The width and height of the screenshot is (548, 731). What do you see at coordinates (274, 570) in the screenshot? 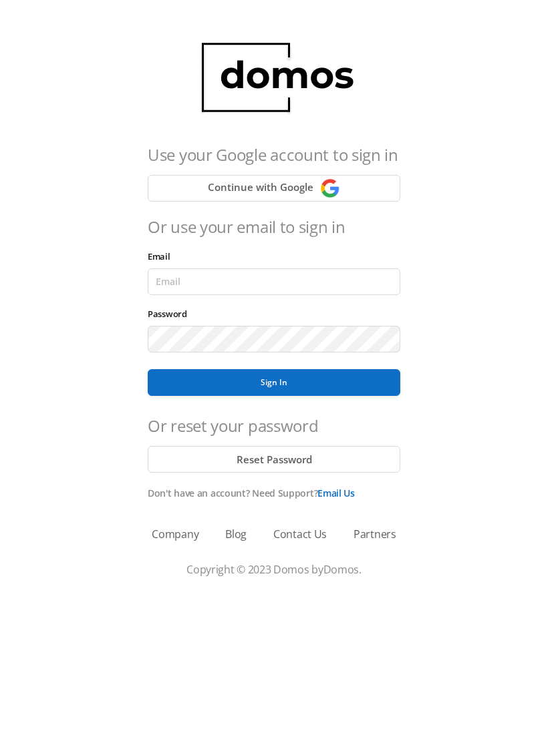
I see `p: Copyright © 2023 Domos by .` at bounding box center [274, 570].